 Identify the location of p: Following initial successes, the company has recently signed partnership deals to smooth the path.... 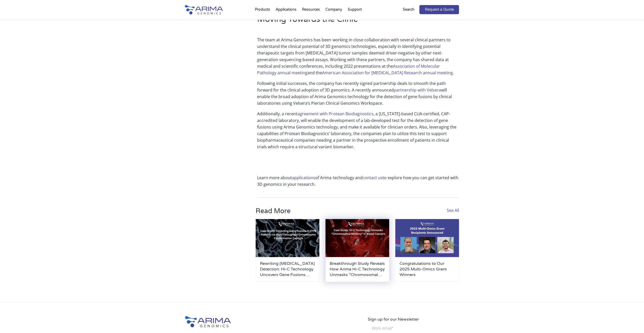
(358, 95).